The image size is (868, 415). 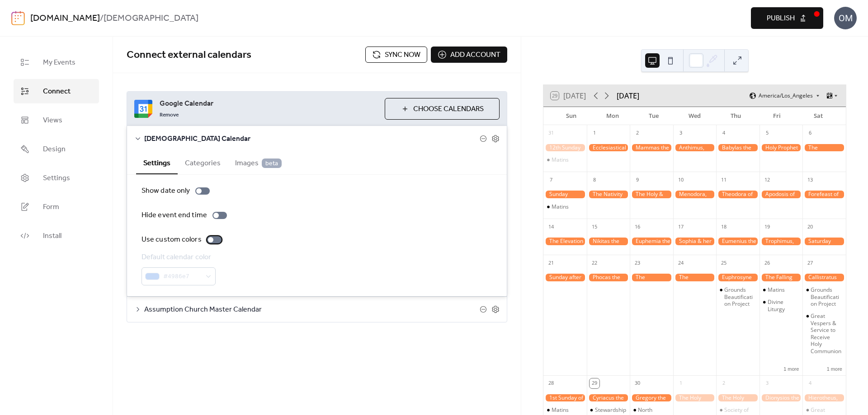 What do you see at coordinates (651, 194) in the screenshot?
I see `div: The Holy & Righteous Ancestors of God, Joachim and Anna` at bounding box center [651, 194].